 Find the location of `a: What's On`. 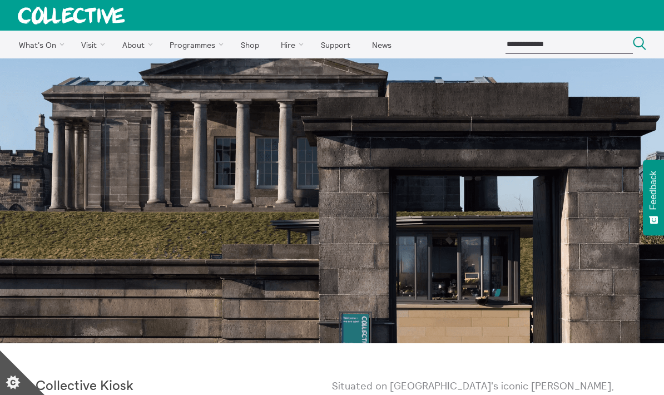

a: What's On is located at coordinates (39, 45).